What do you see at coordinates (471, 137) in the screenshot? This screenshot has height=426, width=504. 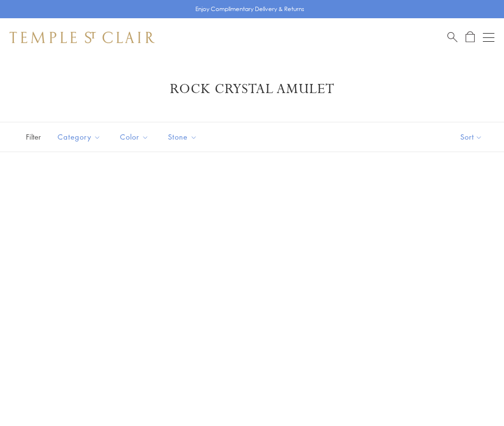 I see `button: Show sort by` at bounding box center [471, 137].